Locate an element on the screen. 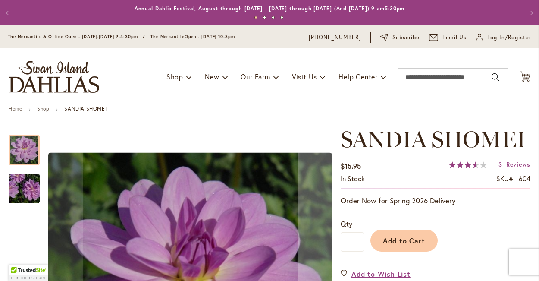 The height and width of the screenshot is (281, 539). span: 3 is located at coordinates (500, 164).